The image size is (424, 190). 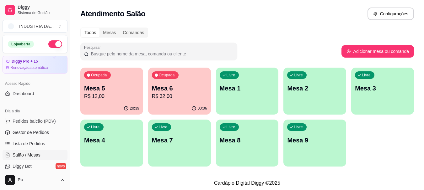 What do you see at coordinates (179, 140) in the screenshot?
I see `p: Mesa 7` at bounding box center [179, 140].